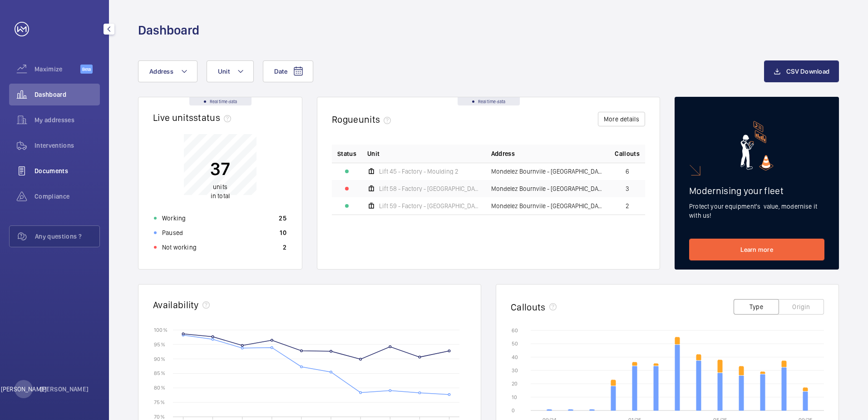  Describe the element at coordinates (159, 416) in the screenshot. I see `text: 70 %` at that location.